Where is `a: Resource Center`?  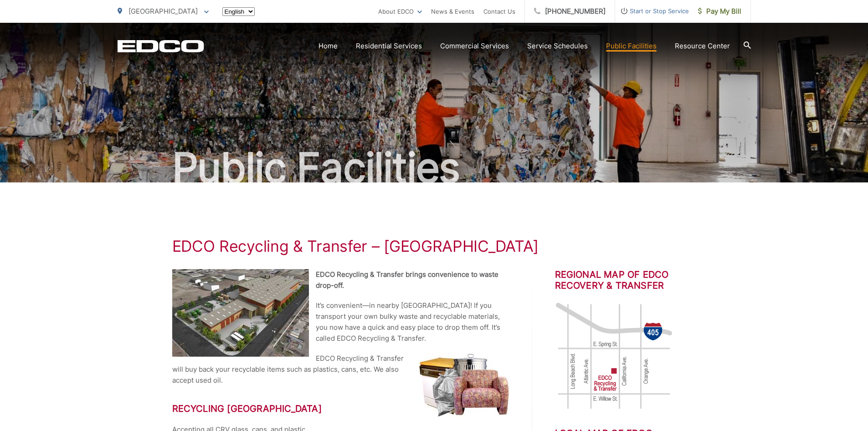 a: Resource Center is located at coordinates (702, 46).